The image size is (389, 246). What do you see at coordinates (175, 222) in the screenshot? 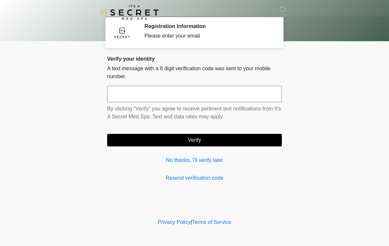
I see `a: Privacy Policy` at bounding box center [175, 222].